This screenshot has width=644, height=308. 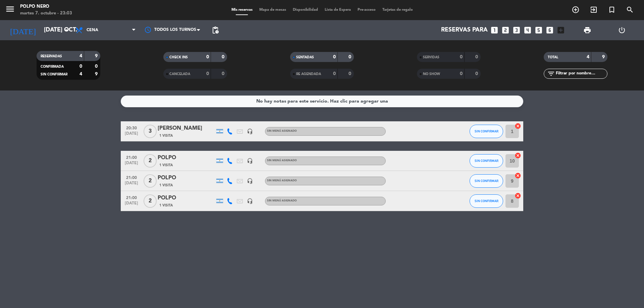 What do you see at coordinates (309, 74) in the screenshot?
I see `span: RE AGENDADA` at bounding box center [309, 74].